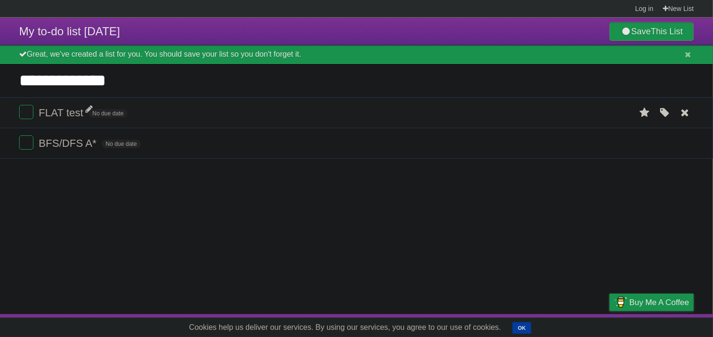  Describe the element at coordinates (575, 326) in the screenshot. I see `a: Terms` at that location.